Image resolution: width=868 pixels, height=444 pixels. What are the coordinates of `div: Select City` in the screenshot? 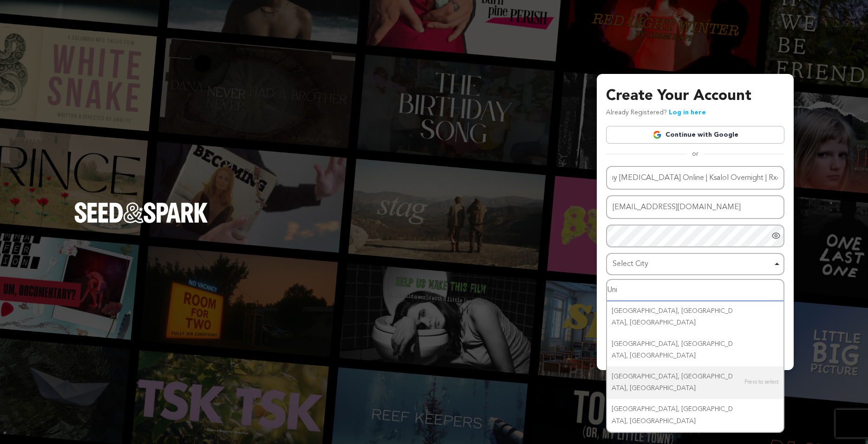 It's located at (693, 264).